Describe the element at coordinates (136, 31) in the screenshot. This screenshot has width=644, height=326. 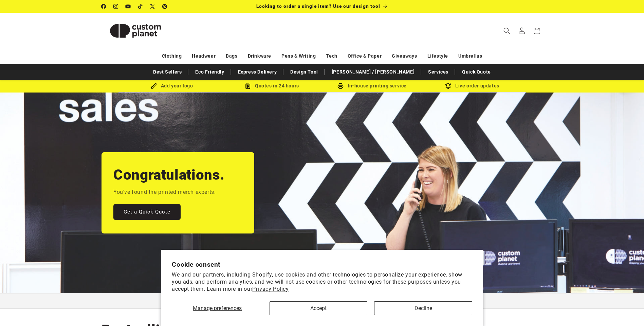
I see `img: Custom Planet` at that location.